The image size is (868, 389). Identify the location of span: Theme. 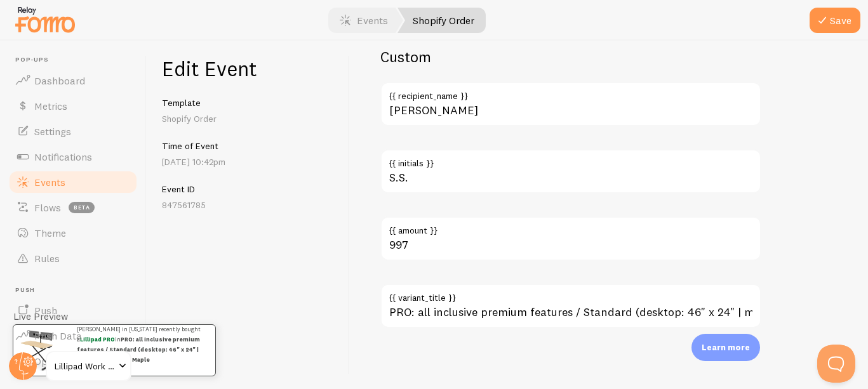
(50, 233).